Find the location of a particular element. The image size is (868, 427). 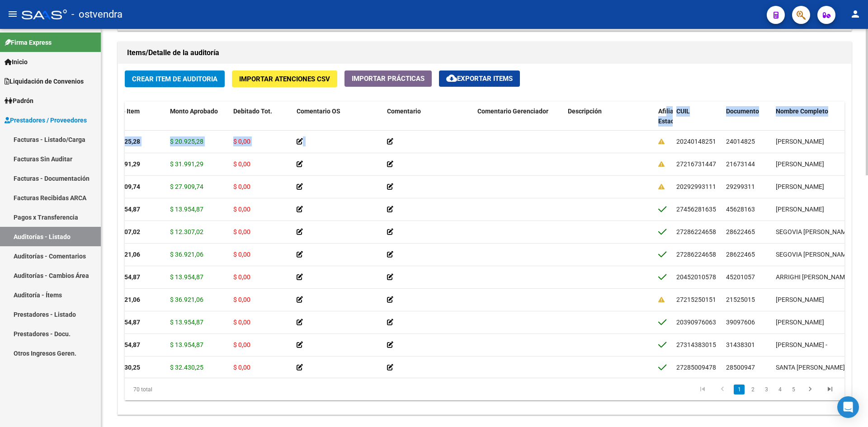

span: Comentario OS is located at coordinates (318, 111).